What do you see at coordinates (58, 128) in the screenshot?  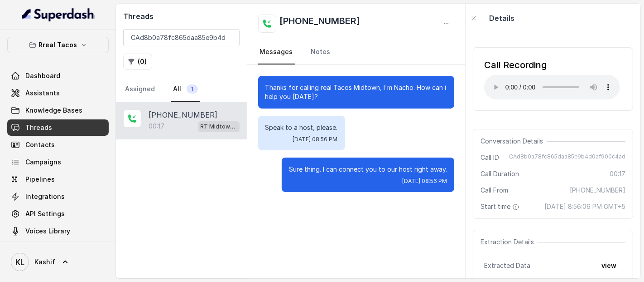 I see `a: Threads` at bounding box center [58, 128].